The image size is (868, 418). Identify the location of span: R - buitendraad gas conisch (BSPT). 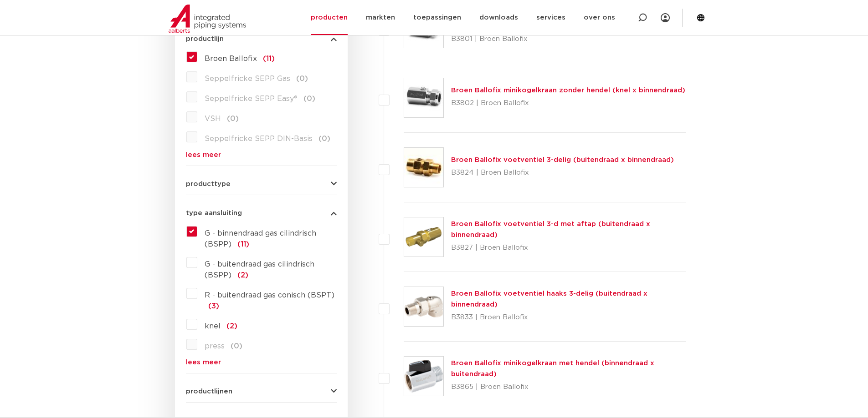
(269, 295).